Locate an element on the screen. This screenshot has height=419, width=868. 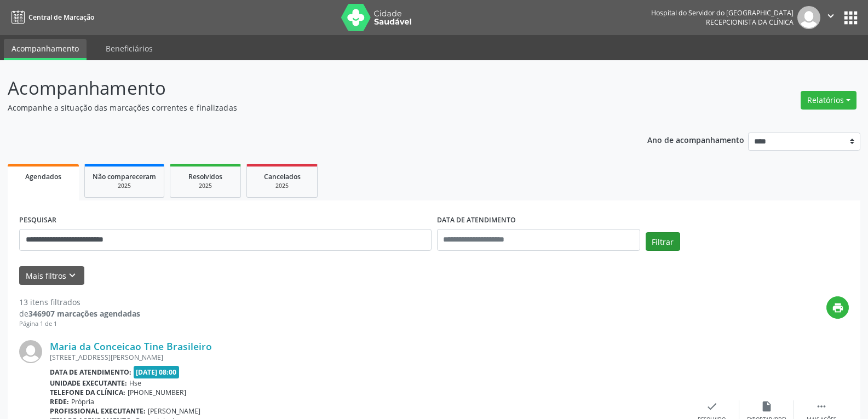
a: Acompanhamento is located at coordinates (45, 49).